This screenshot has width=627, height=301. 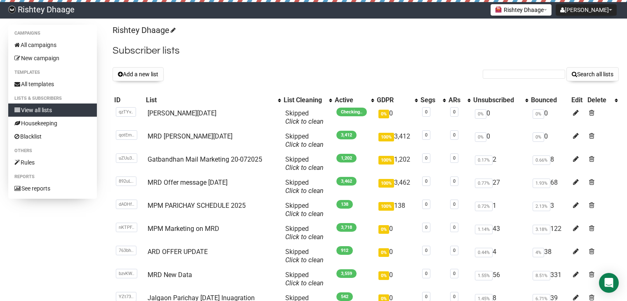 What do you see at coordinates (578, 100) in the screenshot?
I see `div: Edit` at bounding box center [578, 100].